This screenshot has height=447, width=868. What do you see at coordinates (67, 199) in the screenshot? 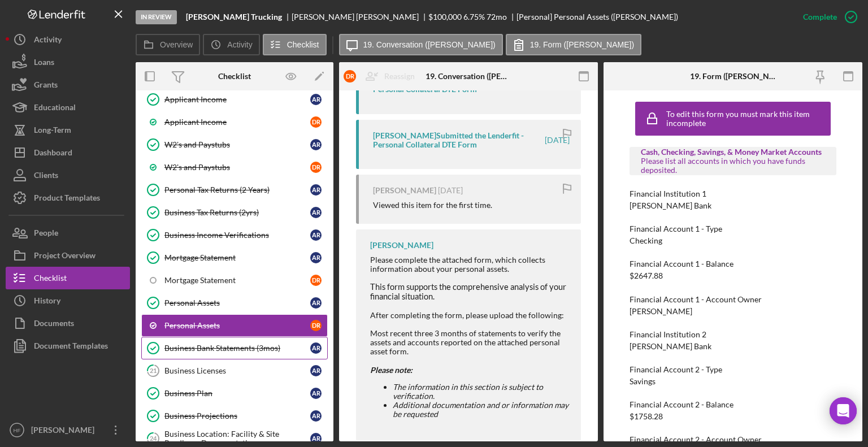
I see `div: Product Templates` at bounding box center [67, 199].